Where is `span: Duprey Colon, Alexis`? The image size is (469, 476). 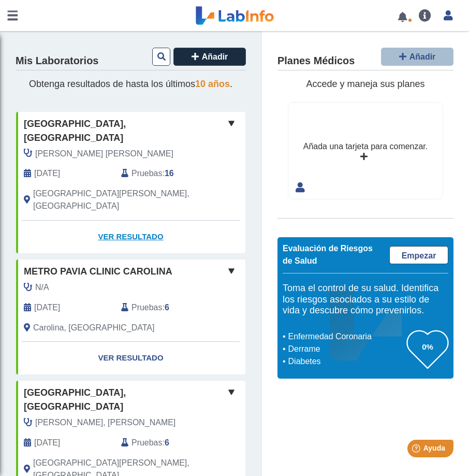
span: Duprey Colon, Alexis is located at coordinates (104, 154).